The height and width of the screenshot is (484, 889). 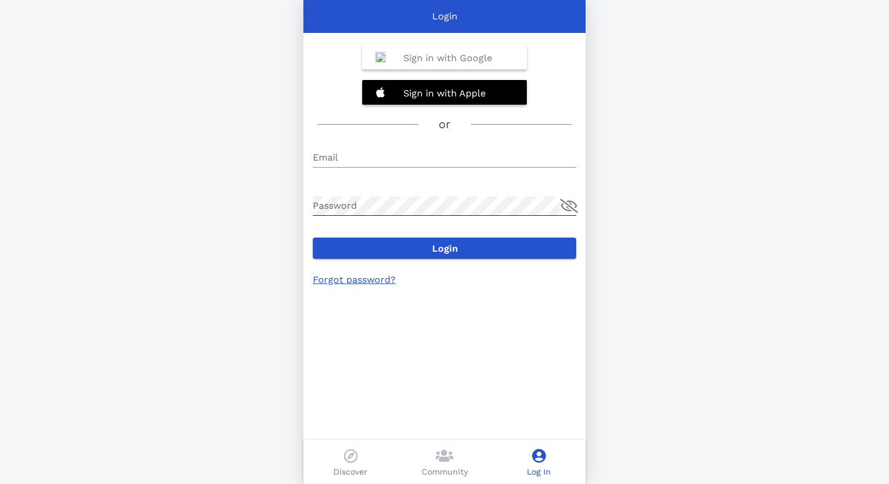 I want to click on p: Community, so click(x=445, y=472).